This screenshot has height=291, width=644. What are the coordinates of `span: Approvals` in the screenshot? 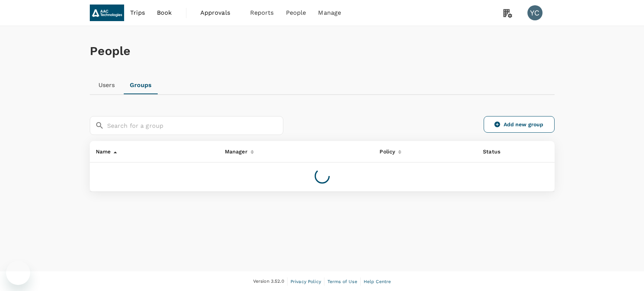 It's located at (219, 13).